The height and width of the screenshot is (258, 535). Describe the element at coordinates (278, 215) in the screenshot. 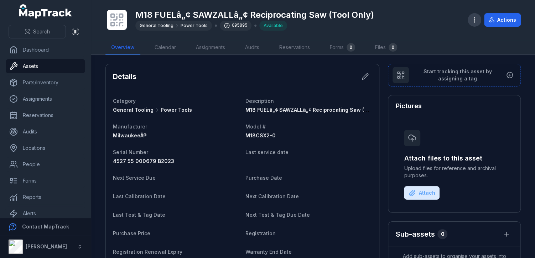

I see `span: Next Test & Tag Due Date` at that location.